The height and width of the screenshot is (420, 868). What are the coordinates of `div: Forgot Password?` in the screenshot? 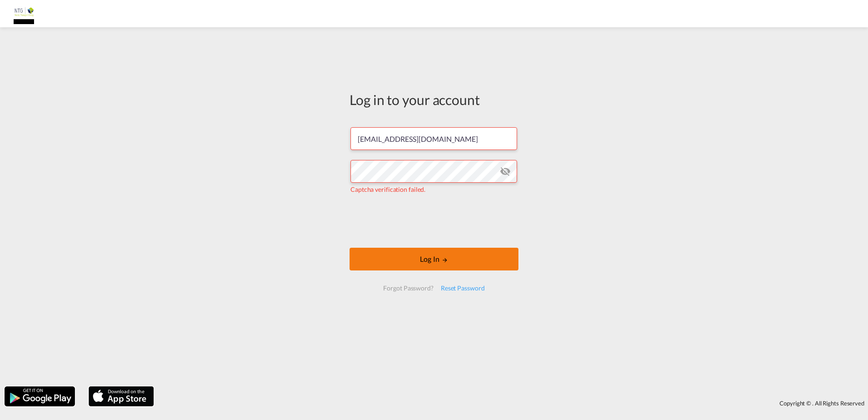 It's located at (408, 288).